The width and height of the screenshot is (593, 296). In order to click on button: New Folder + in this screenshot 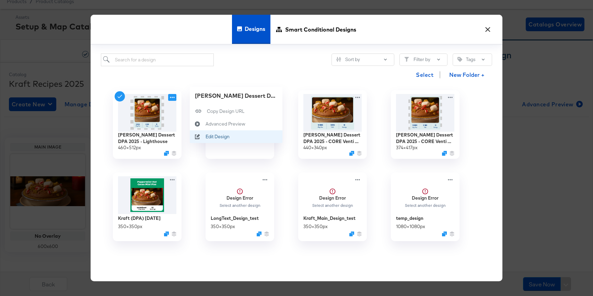, I will do `click(467, 76)`.